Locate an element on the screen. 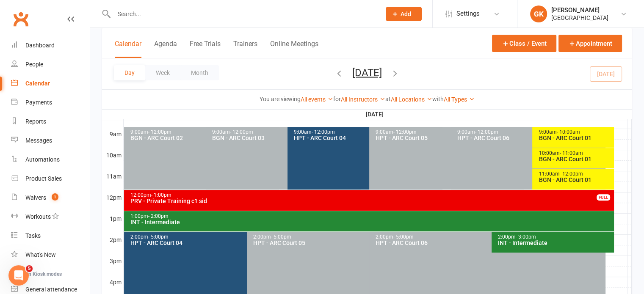 The width and height of the screenshot is (644, 294). button: Class / Event is located at coordinates (524, 43).